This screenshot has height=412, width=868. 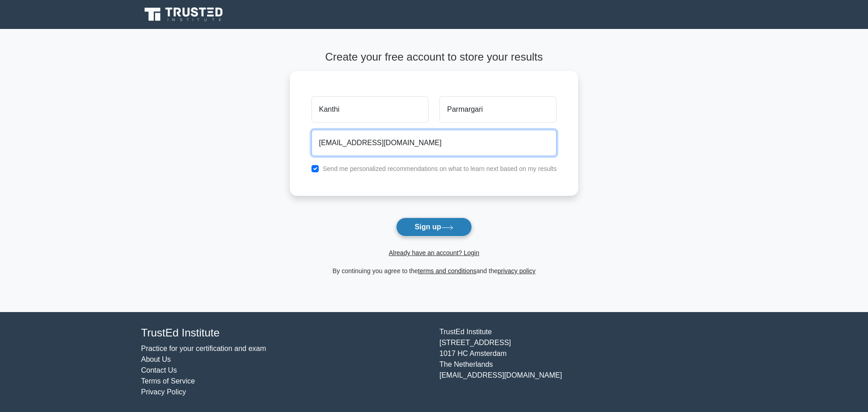 What do you see at coordinates (498, 109) in the screenshot?
I see `input: Last name` at bounding box center [498, 109].